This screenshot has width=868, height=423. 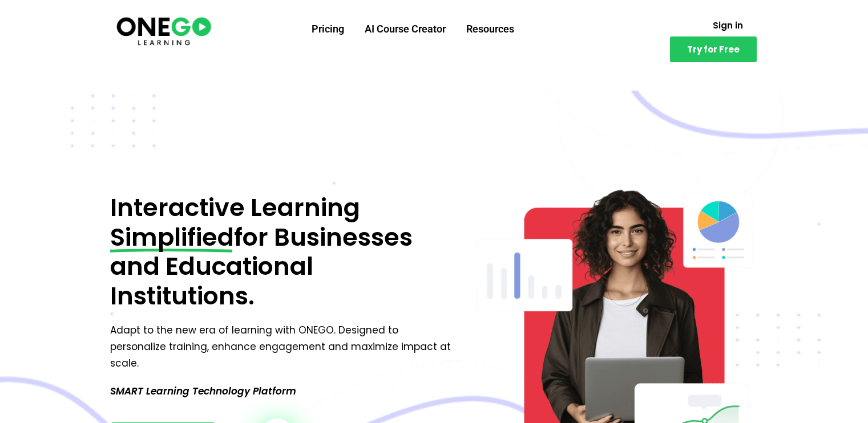 What do you see at coordinates (283, 347) in the screenshot?
I see `p: Adapt to the new era of learning with ONEGO. Designed to personalize training, enhance engagement...` at bounding box center [283, 347].